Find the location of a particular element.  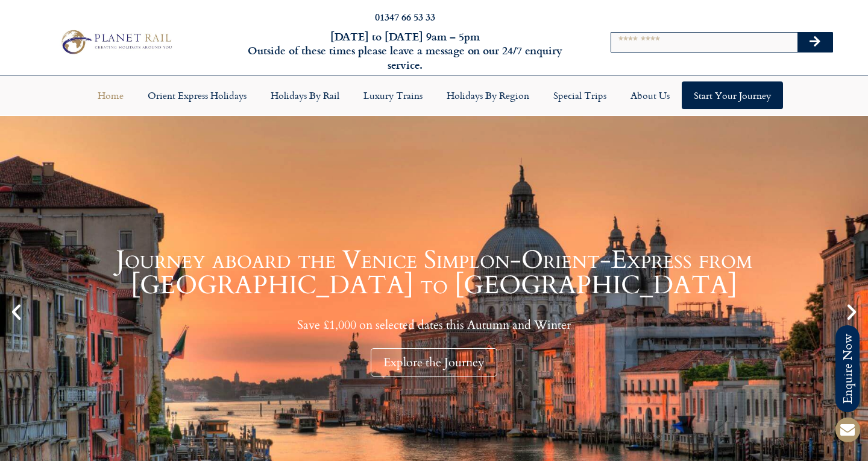

div: Explore the Journey is located at coordinates (434, 362).